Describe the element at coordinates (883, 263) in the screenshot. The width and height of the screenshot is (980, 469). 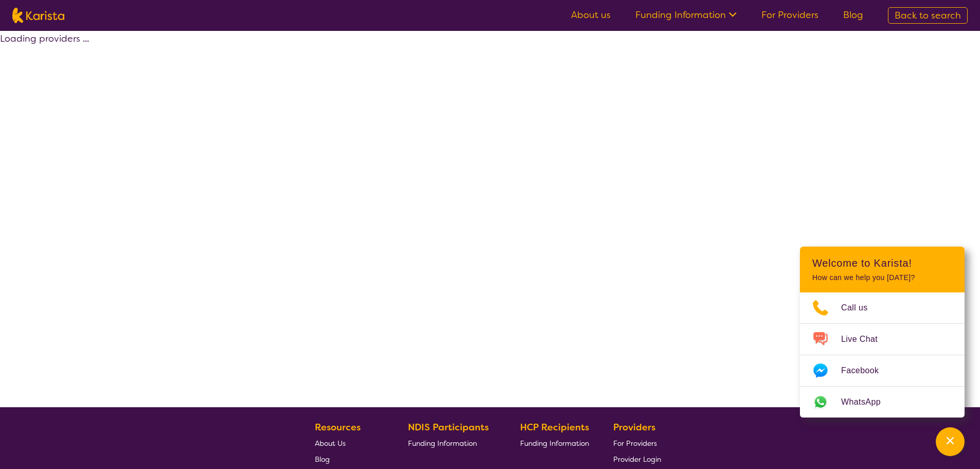
I see `h2: Welcome to Karista!` at that location.